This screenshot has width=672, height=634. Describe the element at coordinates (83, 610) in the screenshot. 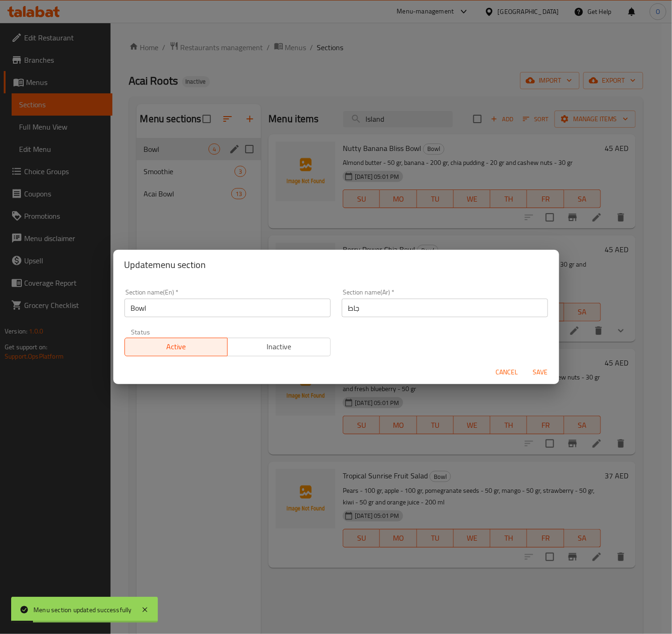

I see `div: Menu section updated successfully` at that location.